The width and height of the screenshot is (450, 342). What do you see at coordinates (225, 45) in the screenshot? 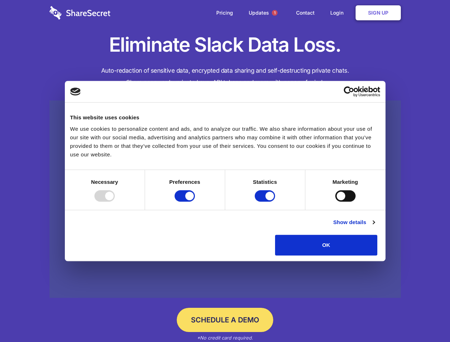
I see `h1: Eliminate Slack Data Loss.` at bounding box center [225, 45].